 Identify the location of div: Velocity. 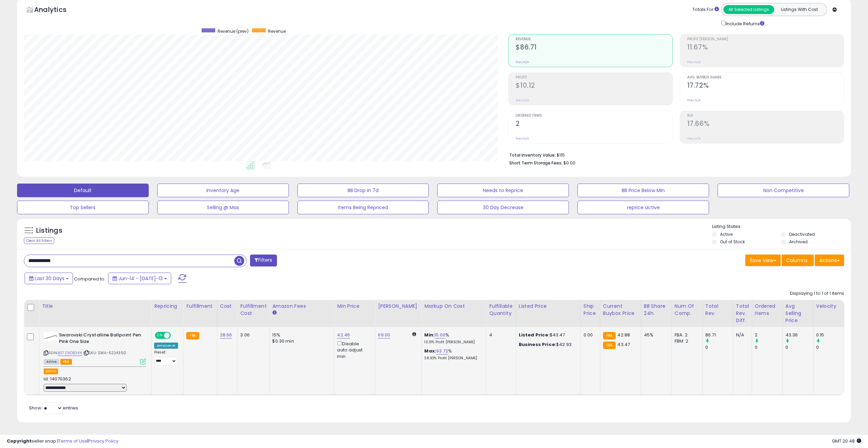
(829, 306).